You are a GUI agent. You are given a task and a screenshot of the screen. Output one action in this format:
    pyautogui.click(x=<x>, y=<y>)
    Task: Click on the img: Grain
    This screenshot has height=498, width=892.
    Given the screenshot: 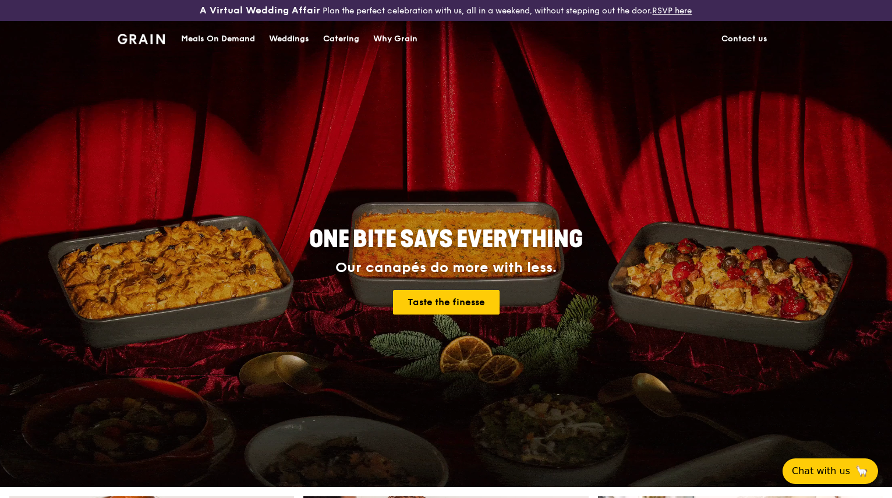 What is the action you would take?
    pyautogui.click(x=141, y=39)
    